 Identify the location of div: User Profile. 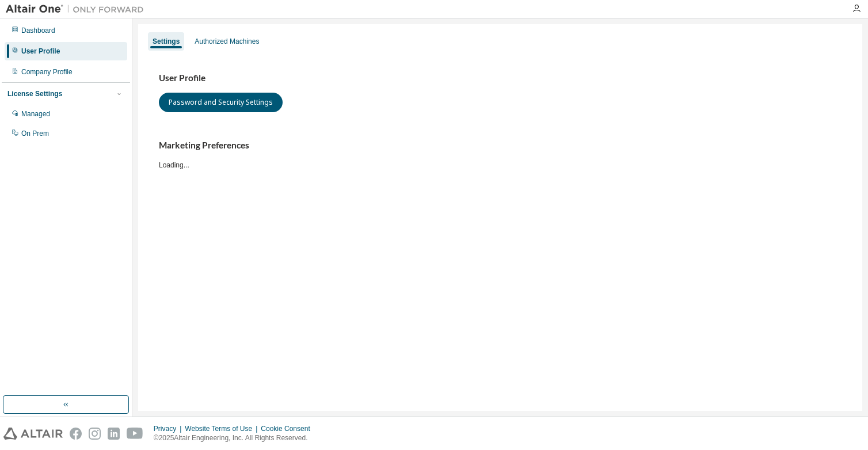
(40, 51).